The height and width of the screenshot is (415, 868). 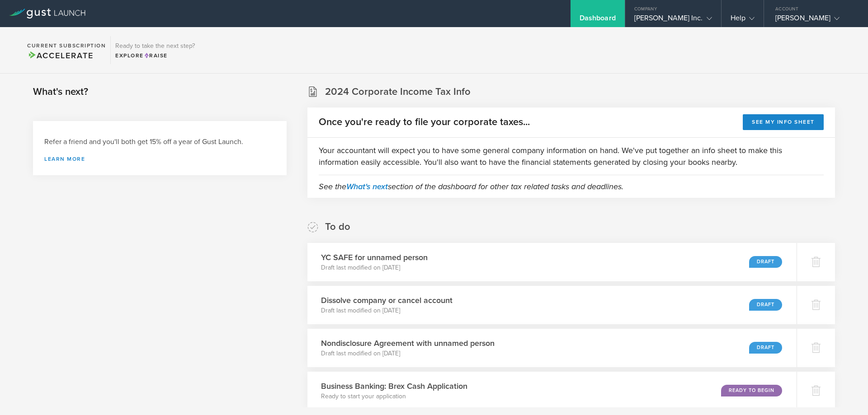 I want to click on button: See my info sheet, so click(x=783, y=122).